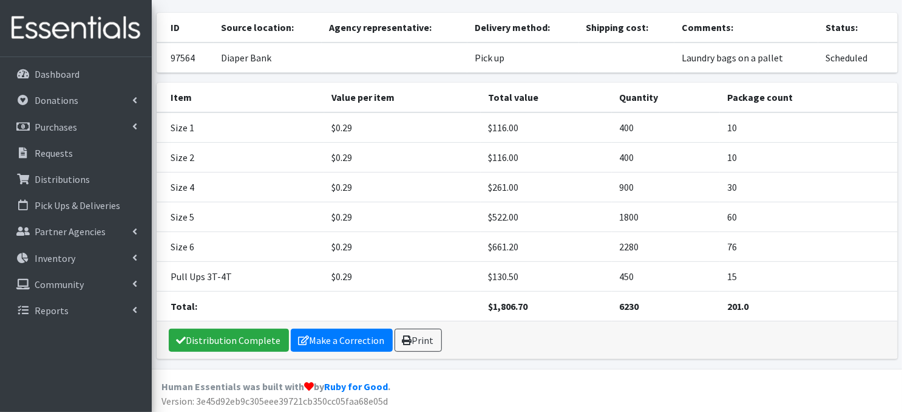 This screenshot has width=902, height=412. Describe the element at coordinates (229, 340) in the screenshot. I see `a: Distribution Complete` at that location.